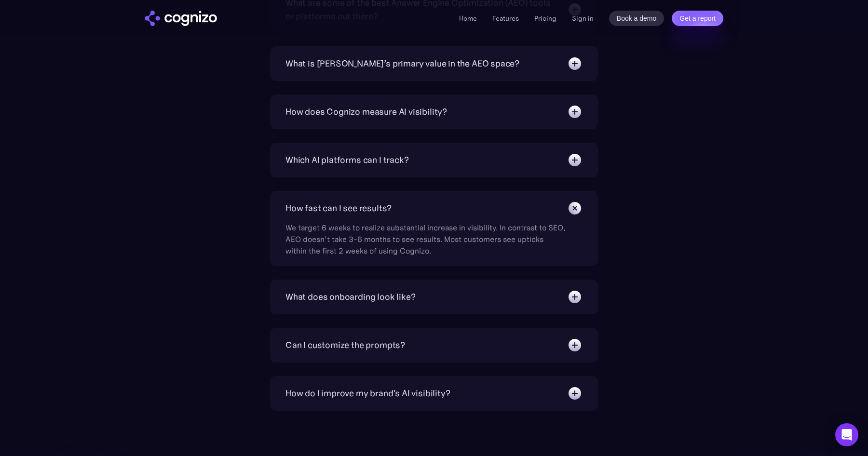 This screenshot has height=456, width=868. What do you see at coordinates (347, 160) in the screenshot?
I see `div: Which AI platforms can I track?` at bounding box center [347, 160].